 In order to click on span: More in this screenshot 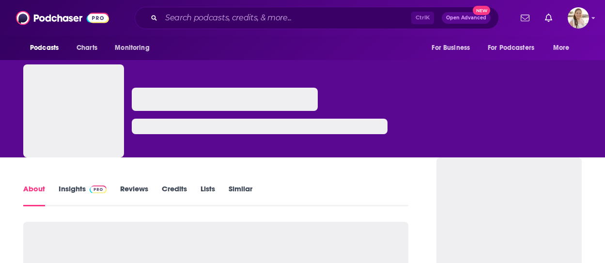, I will do `click(562, 48)`.